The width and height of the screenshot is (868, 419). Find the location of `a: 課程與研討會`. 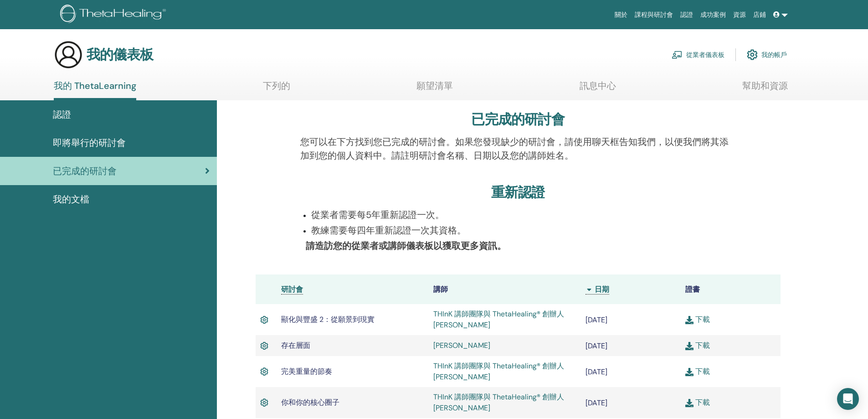

a: 課程與研討會 is located at coordinates (654, 15).